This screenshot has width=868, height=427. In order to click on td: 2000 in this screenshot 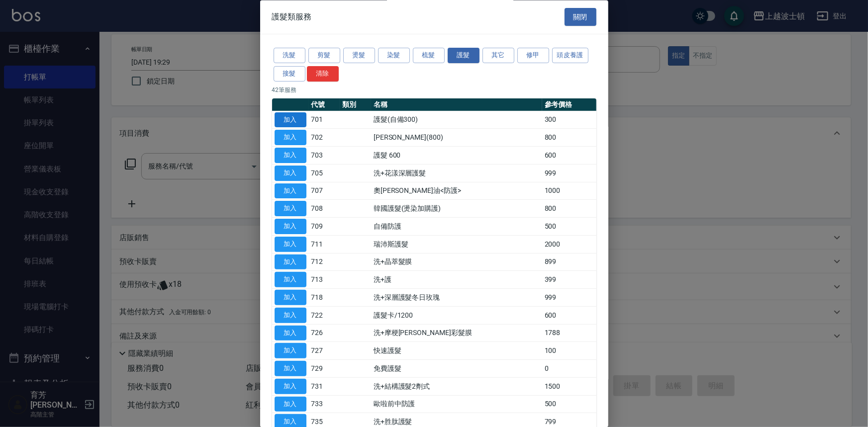, I will do `click(569, 245)`.